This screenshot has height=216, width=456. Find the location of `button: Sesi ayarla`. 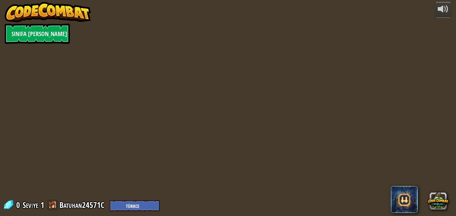

button: Sesi ayarla is located at coordinates (443, 10).